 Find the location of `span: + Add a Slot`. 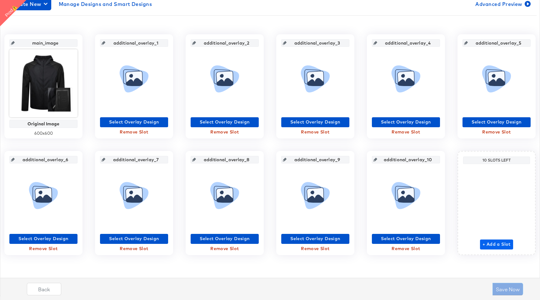

span: + Add a Slot is located at coordinates (496, 245).